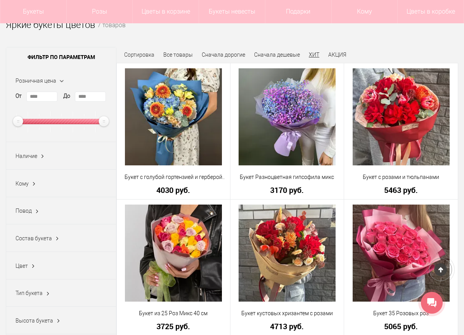 This screenshot has height=335, width=464. Describe the element at coordinates (173, 253) in the screenshot. I see `img: Букет из 25 Роз Микс 40 см` at that location.